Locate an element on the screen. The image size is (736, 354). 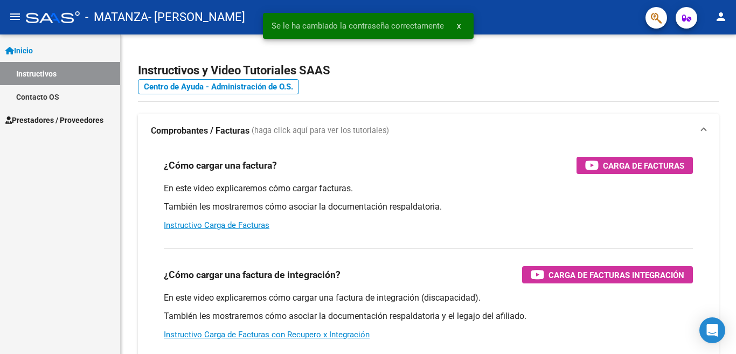
strong: Comprobantes / Facturas is located at coordinates (200, 131).